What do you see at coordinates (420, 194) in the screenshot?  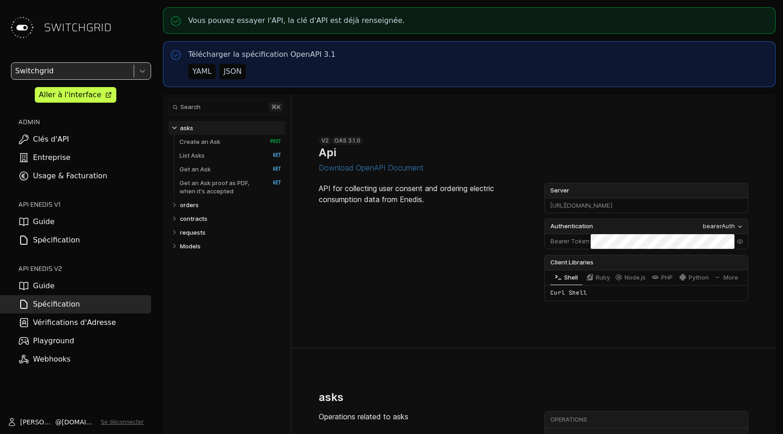 I see `p: API for collecting user consent and ordering electric consumption data from Enedis.` at bounding box center [420, 194].